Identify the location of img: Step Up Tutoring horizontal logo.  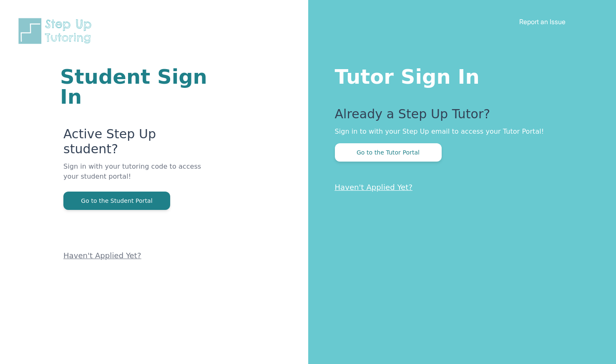
(57, 31).